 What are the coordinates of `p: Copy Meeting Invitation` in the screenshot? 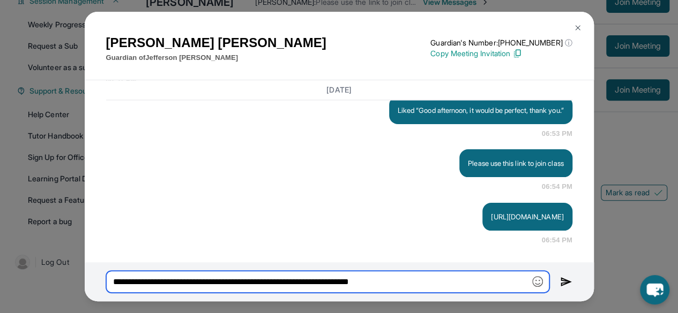 It's located at (501, 54).